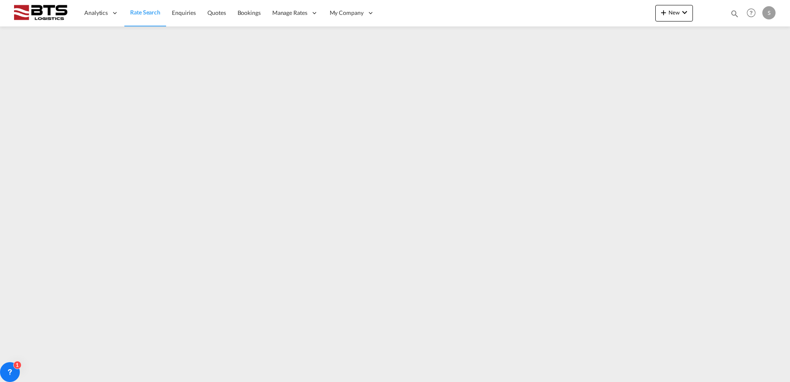 The height and width of the screenshot is (382, 790). I want to click on button: icon-plus 400-fgNewicon-chevron-down, so click(674, 13).